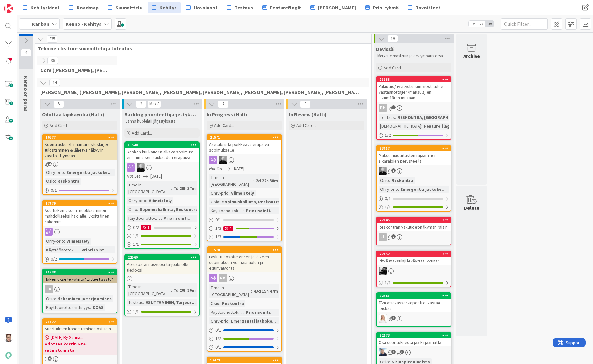 The height and width of the screenshot is (364, 593). Describe the element at coordinates (52, 39) in the screenshot. I see `span: 335` at that location.